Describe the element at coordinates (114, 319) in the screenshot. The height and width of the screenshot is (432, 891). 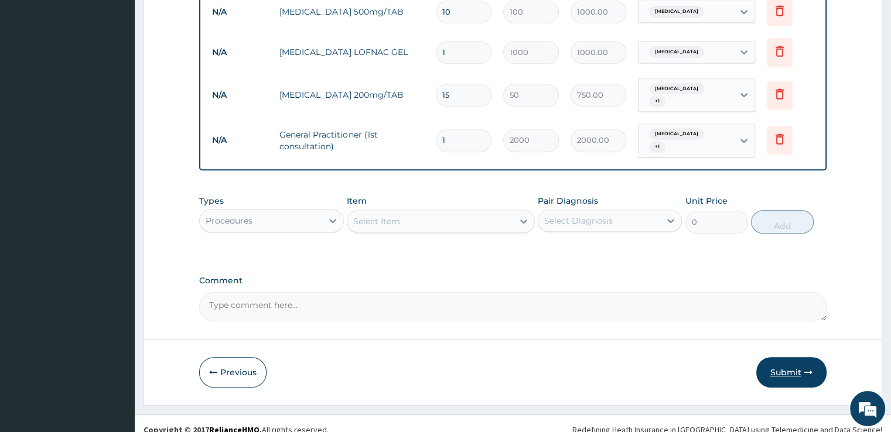
I see `textarea: Type your message and hit 'Enter'` at that location.